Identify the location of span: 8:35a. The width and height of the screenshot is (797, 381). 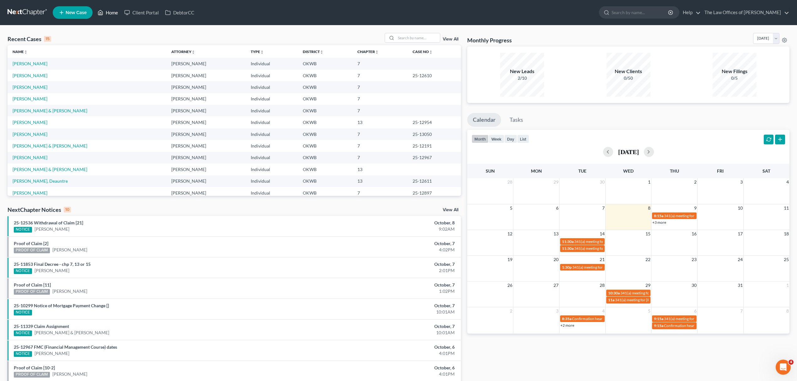
(567, 318).